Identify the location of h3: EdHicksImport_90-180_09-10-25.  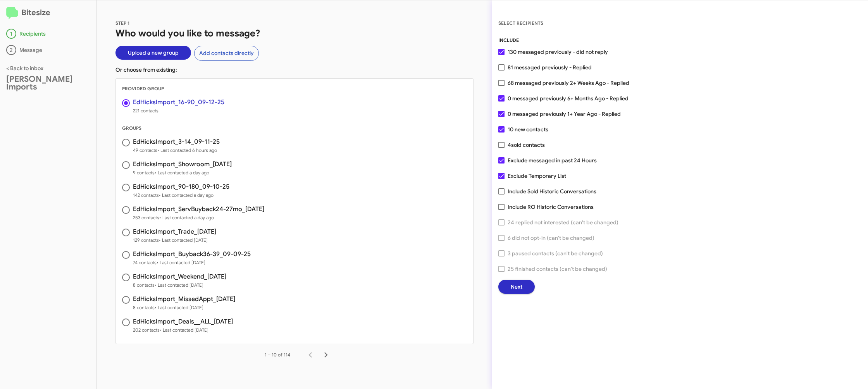
(181, 187).